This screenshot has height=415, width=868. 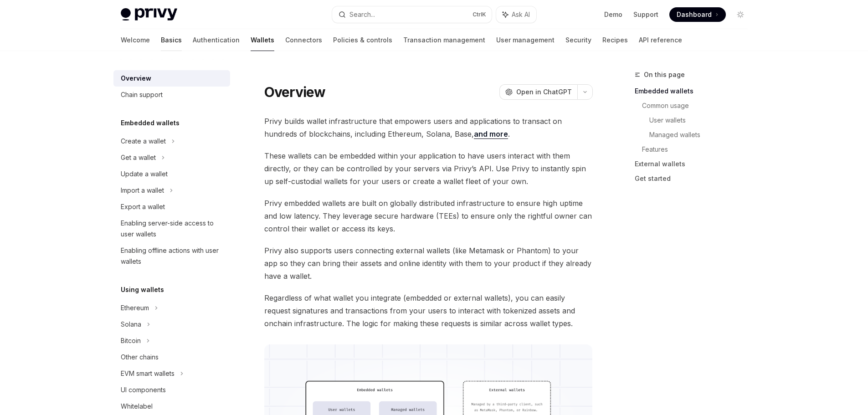 I want to click on a: Support, so click(x=645, y=15).